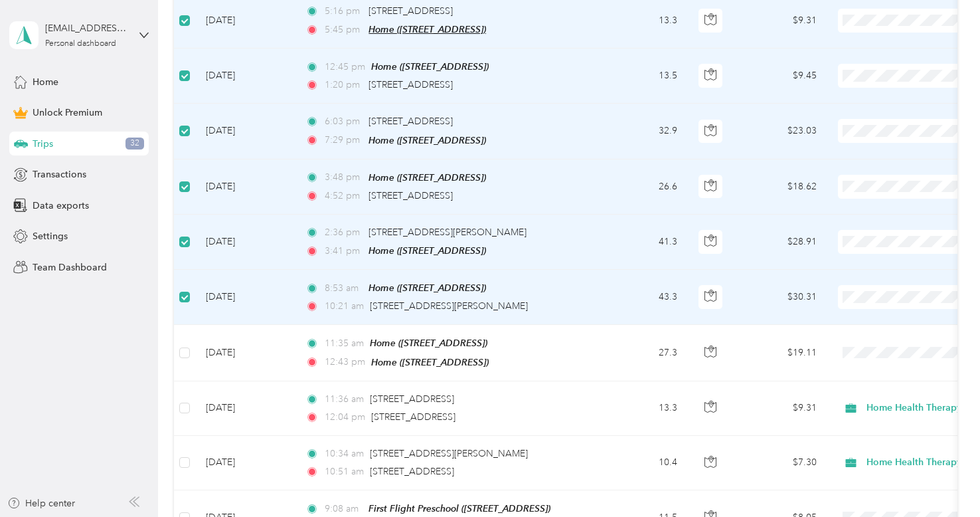 The image size is (980, 517). What do you see at coordinates (644, 242) in the screenshot?
I see `td: 41.3` at bounding box center [644, 242].